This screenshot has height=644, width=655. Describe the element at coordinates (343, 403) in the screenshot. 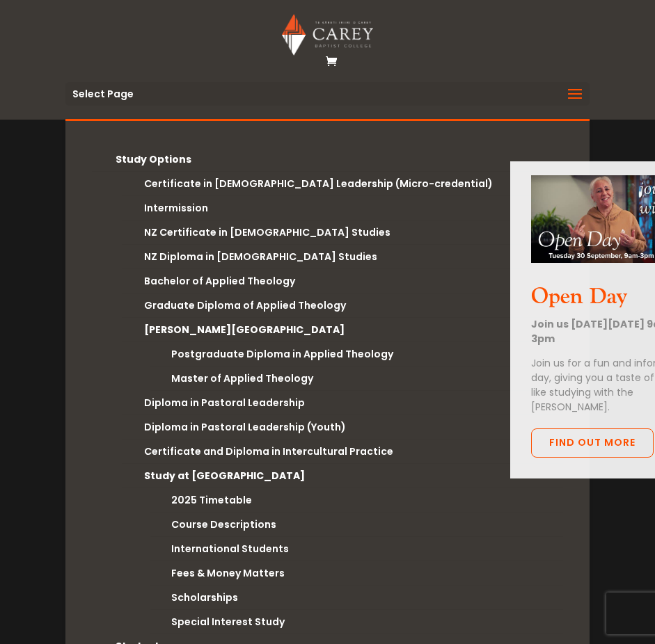

I see `a: Diploma in Pastoral Leadership` at that location.